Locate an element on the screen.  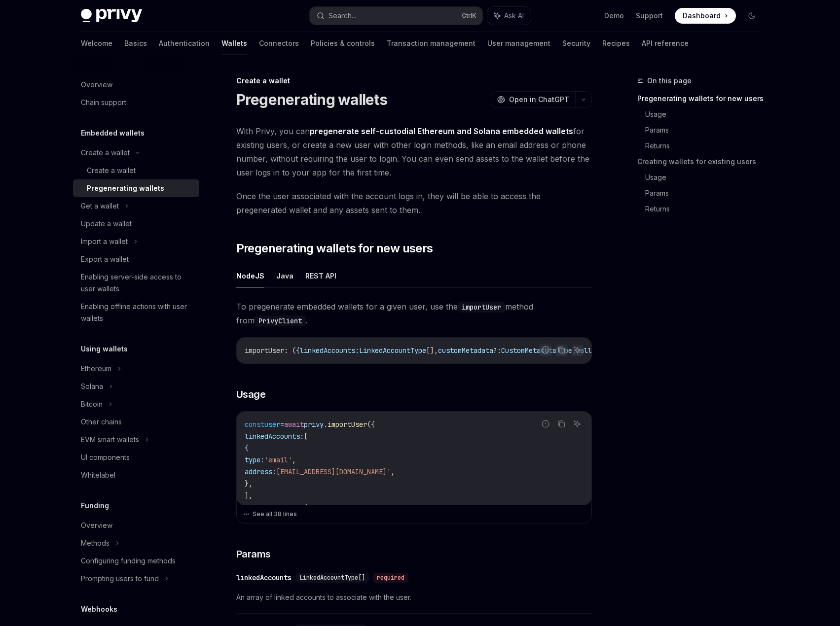
h1: Pregenerating wallets is located at coordinates (312, 100).